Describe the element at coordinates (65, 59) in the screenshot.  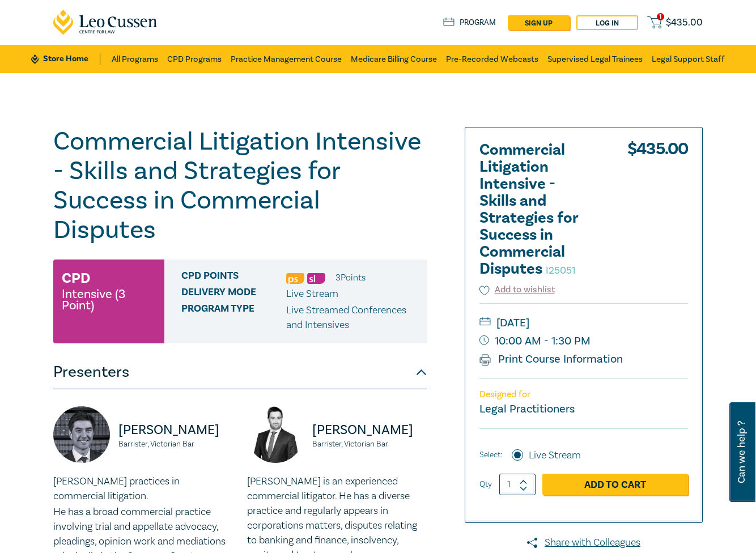
I see `a: Store Home` at that location.